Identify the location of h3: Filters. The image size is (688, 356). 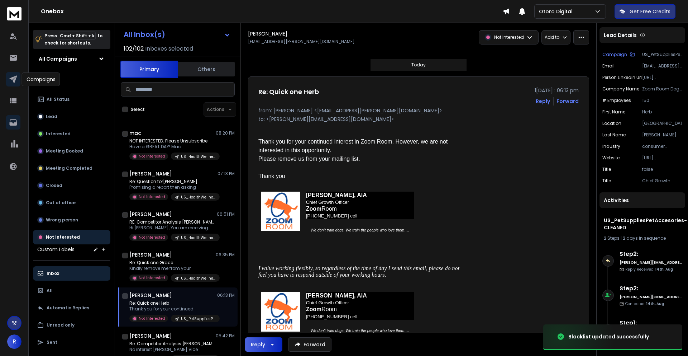
(72, 83).